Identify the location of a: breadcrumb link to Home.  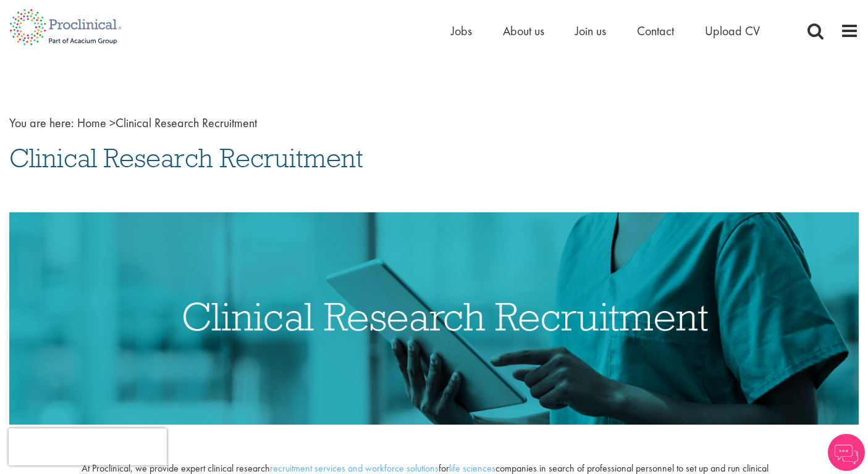
(91, 123).